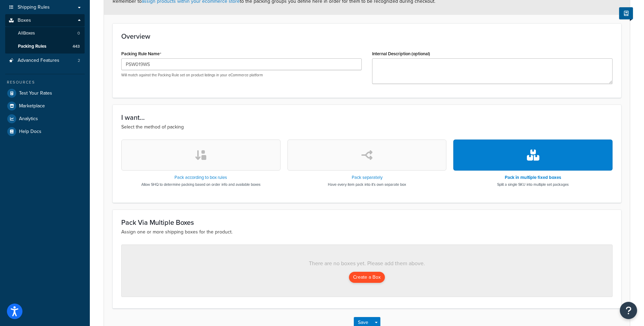 The width and height of the screenshot is (644, 326). Describe the element at coordinates (628, 310) in the screenshot. I see `button: Open Resource Center` at that location.